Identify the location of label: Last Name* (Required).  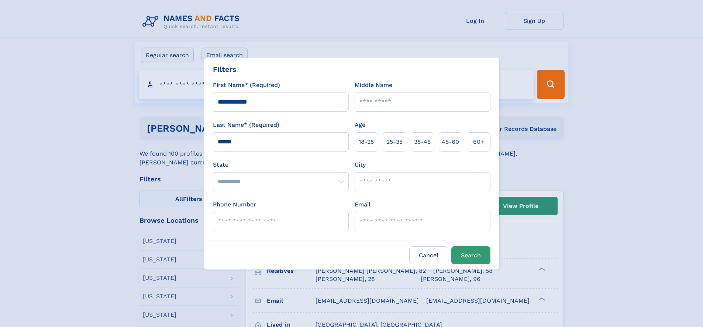
(246, 125).